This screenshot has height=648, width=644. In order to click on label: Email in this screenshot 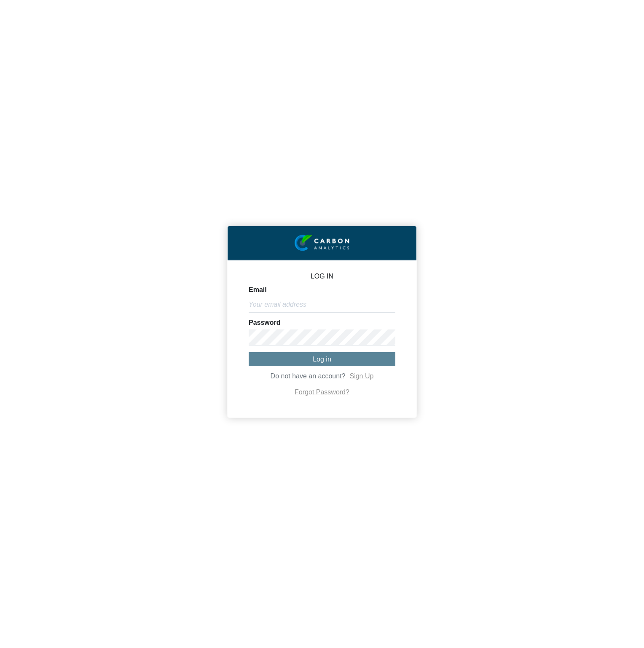, I will do `click(257, 290)`.